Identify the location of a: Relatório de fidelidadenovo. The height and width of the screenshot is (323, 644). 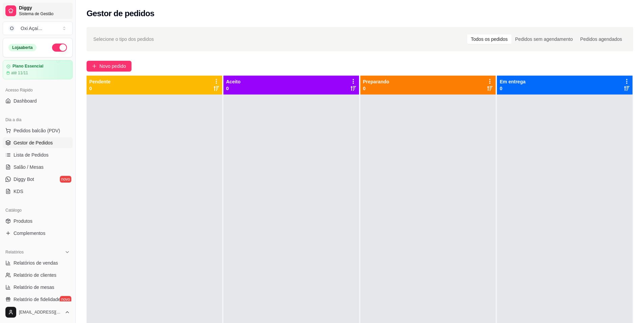
(38, 299).